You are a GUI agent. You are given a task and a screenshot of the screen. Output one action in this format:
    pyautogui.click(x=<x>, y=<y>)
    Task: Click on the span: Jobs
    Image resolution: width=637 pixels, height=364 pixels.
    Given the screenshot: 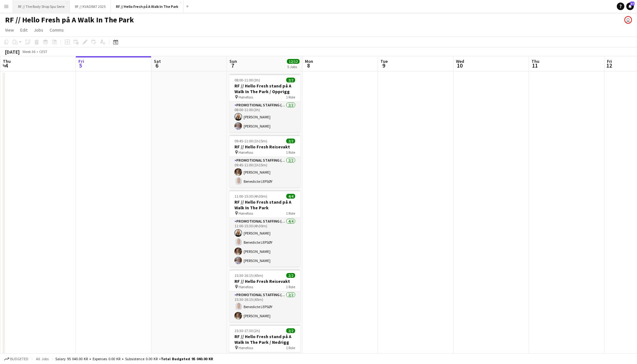 What is the action you would take?
    pyautogui.click(x=39, y=30)
    